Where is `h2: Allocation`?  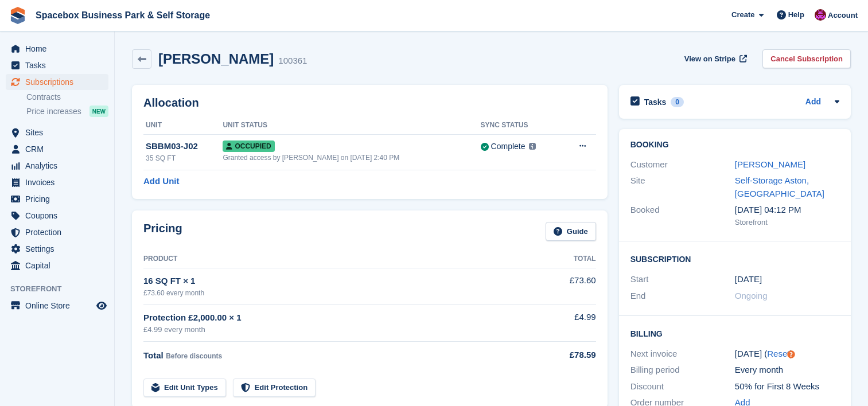 h2: Allocation is located at coordinates (370, 103).